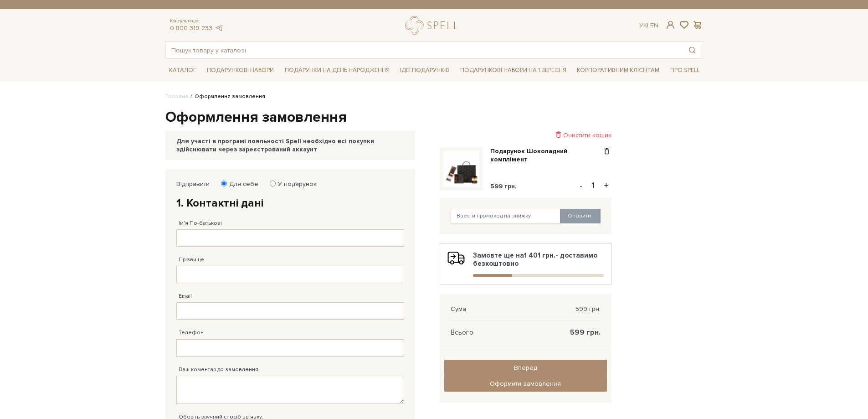 This screenshot has width=868, height=419. I want to click on a: Подарункові набори, so click(240, 71).